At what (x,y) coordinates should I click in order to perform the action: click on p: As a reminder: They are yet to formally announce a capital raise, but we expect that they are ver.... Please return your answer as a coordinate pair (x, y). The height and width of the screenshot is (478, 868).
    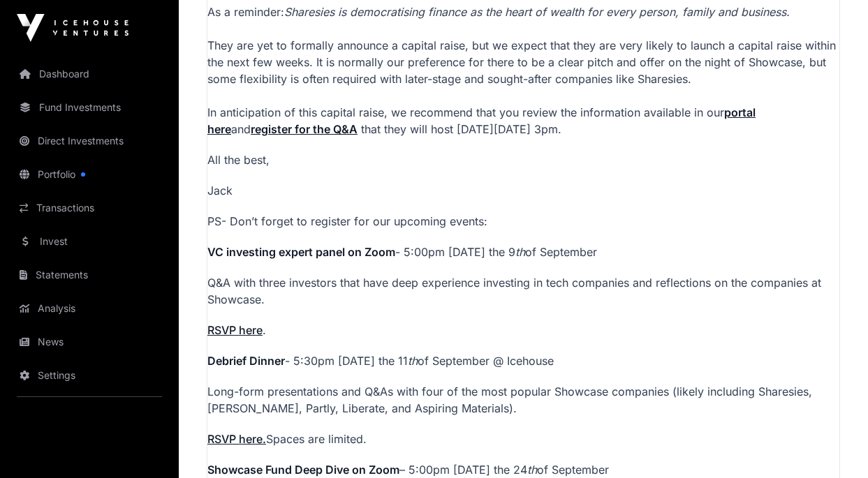
    Looking at the image, I should click on (523, 70).